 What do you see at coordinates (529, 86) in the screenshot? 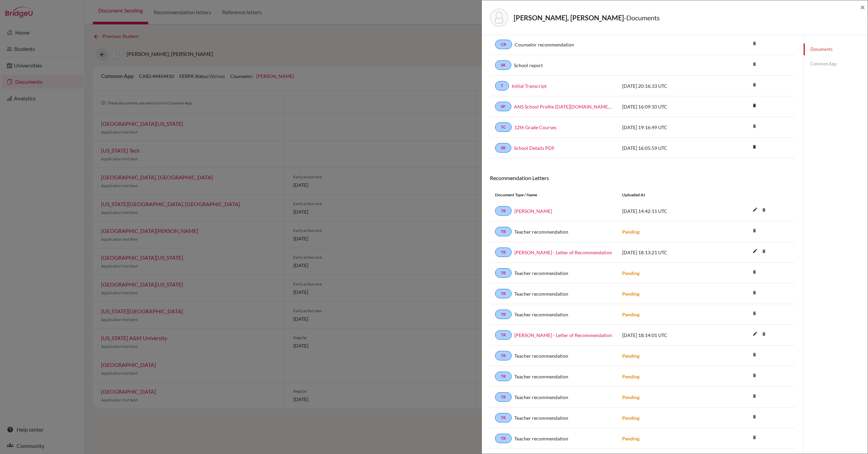
I see `a: Initial Transcript` at bounding box center [529, 86].